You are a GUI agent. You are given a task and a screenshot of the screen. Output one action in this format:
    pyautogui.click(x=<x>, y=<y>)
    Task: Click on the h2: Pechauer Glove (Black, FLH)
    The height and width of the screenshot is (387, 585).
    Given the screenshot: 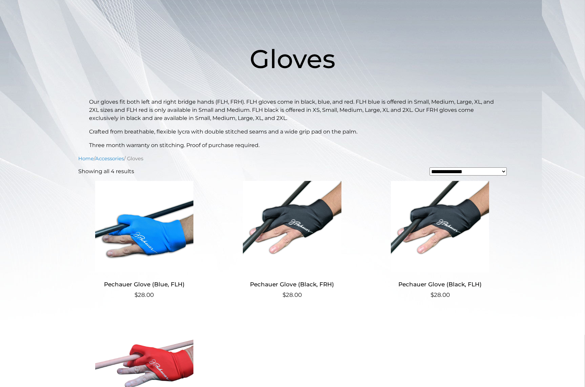 What is the action you would take?
    pyautogui.click(x=440, y=284)
    